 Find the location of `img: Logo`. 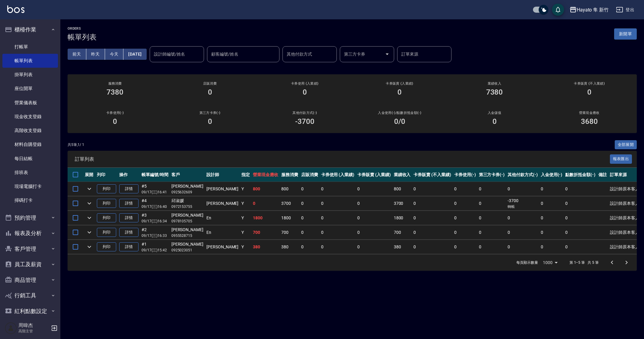

img: Logo is located at coordinates (16, 9).